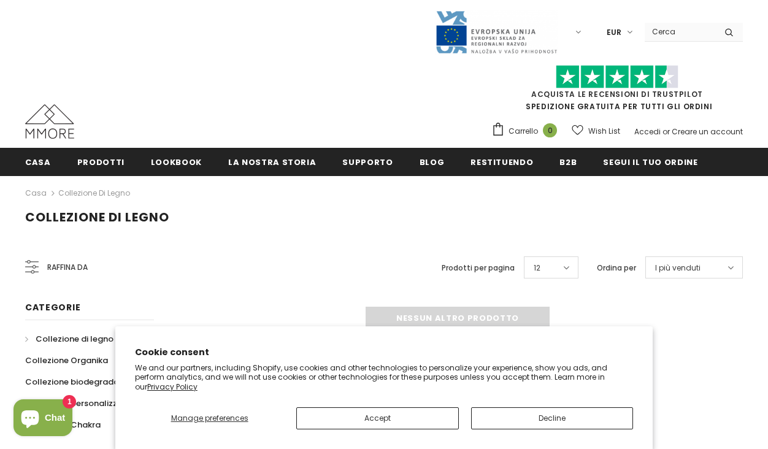 The width and height of the screenshot is (768, 449). Describe the element at coordinates (66, 360) in the screenshot. I see `a: Collezione Organika` at that location.